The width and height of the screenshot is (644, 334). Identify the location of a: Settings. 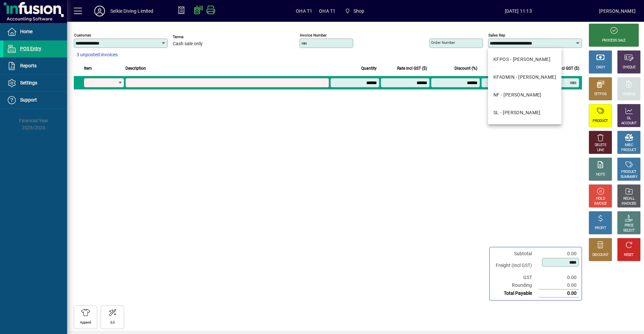
(35, 83).